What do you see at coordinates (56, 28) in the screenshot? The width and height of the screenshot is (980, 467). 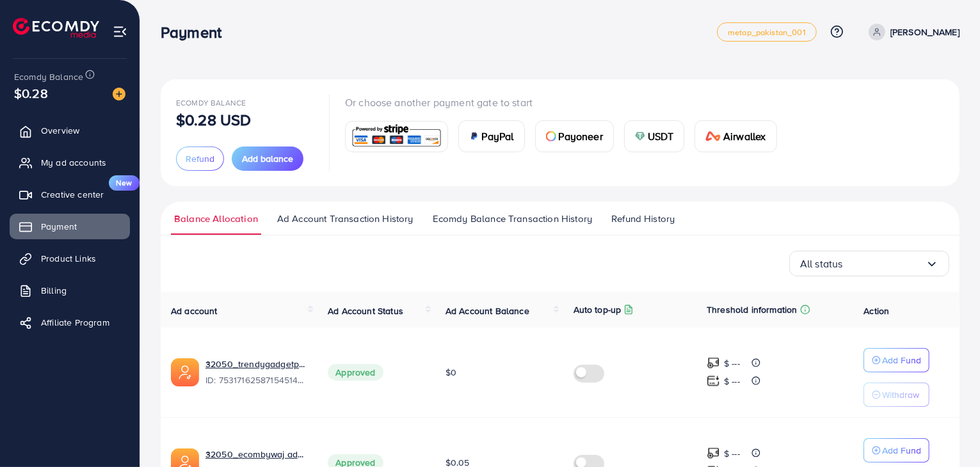 I see `a: logo` at bounding box center [56, 28].